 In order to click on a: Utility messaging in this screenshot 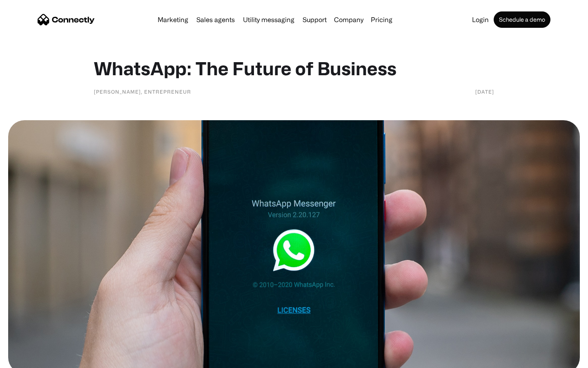, I will do `click(269, 19)`.